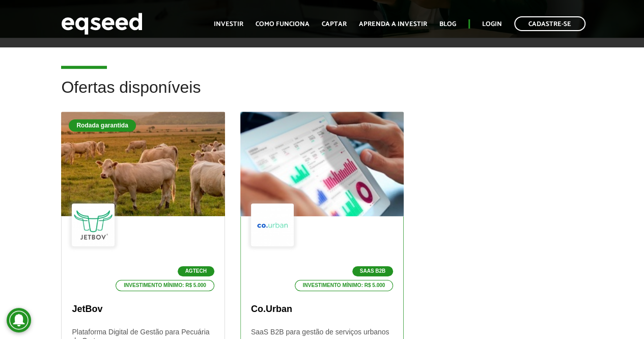  What do you see at coordinates (322, 309) in the screenshot?
I see `p: Co.Urban` at bounding box center [322, 309].